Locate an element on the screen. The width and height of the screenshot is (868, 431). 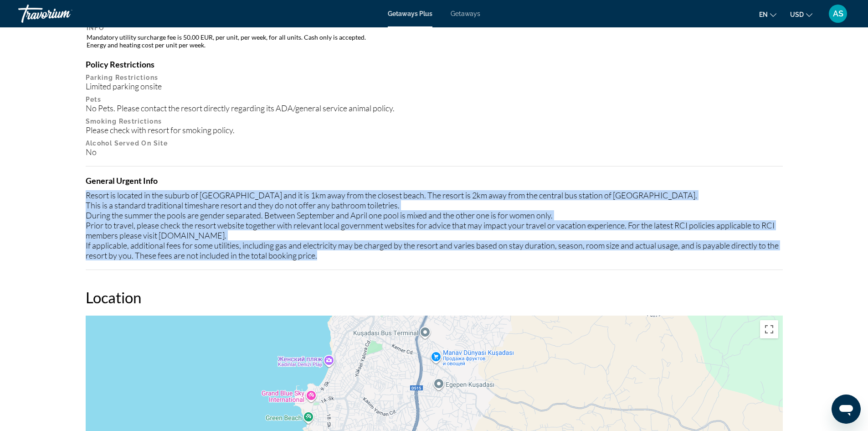
div: Please check with resort for smoking policy. is located at coordinates (435, 130).